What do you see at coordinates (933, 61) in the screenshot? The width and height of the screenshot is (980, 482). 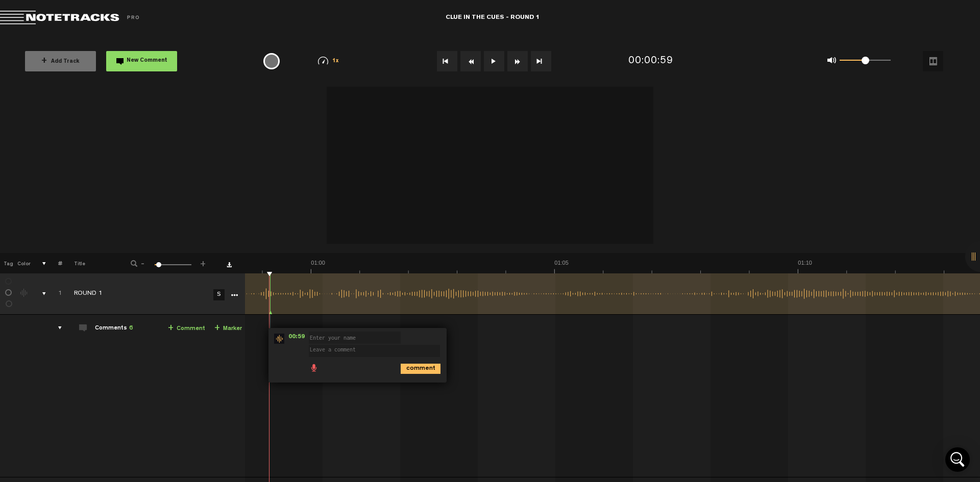 I see `button: Video options` at bounding box center [933, 61].